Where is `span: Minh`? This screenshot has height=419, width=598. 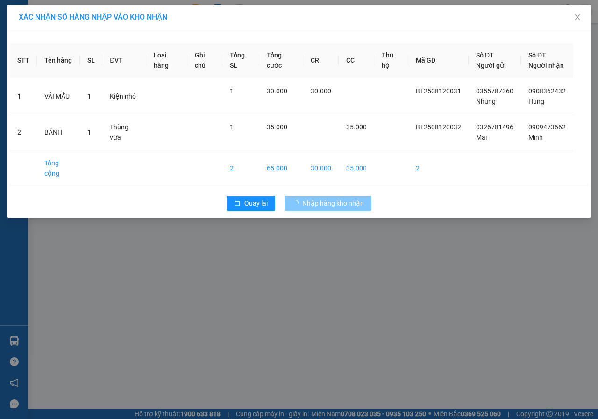
span: Minh is located at coordinates (535, 137).